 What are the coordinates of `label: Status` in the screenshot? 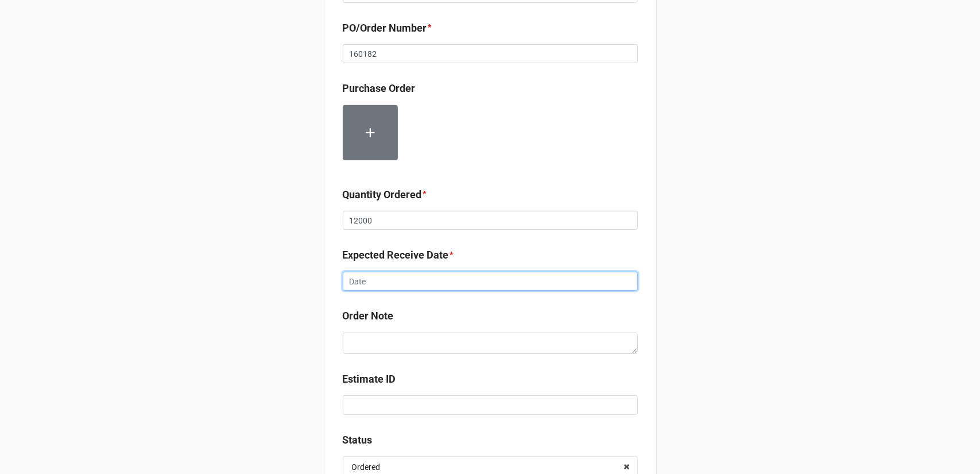 It's located at (358, 440).